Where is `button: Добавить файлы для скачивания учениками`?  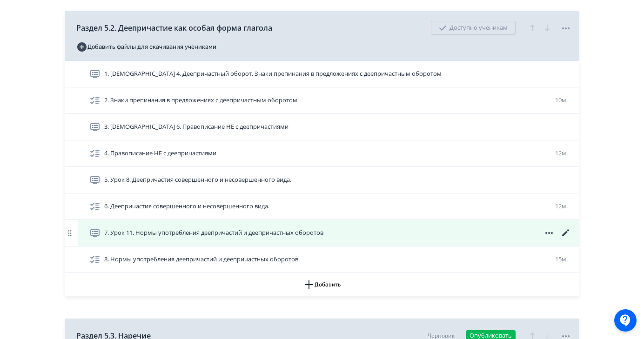 button: Добавить файлы для скачивания учениками is located at coordinates (146, 47).